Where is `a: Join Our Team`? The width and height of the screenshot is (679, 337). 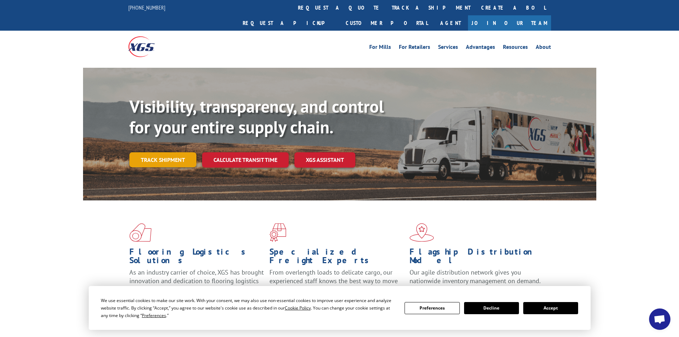
a: Join Our Team is located at coordinates (509, 23).